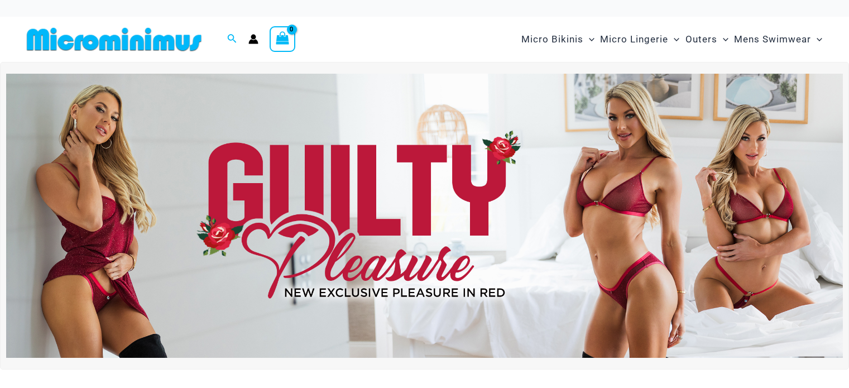 This screenshot has width=849, height=388. Describe the element at coordinates (701, 39) in the screenshot. I see `span: Outers` at that location.